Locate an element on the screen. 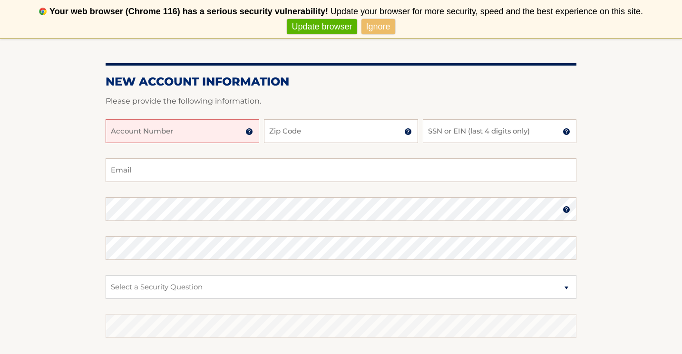  p: Please provide the following information. is located at coordinates (341, 101).